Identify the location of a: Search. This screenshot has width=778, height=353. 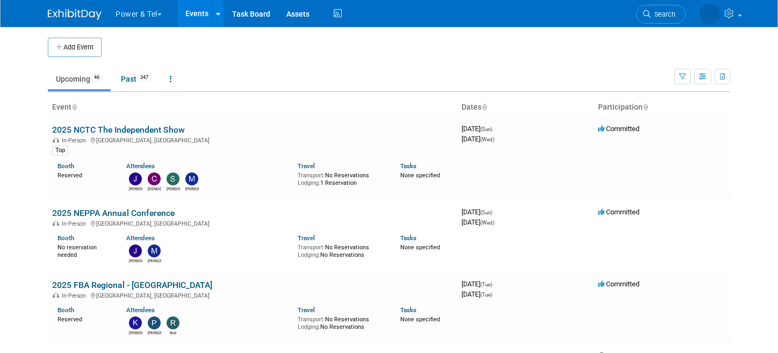
(661, 14).